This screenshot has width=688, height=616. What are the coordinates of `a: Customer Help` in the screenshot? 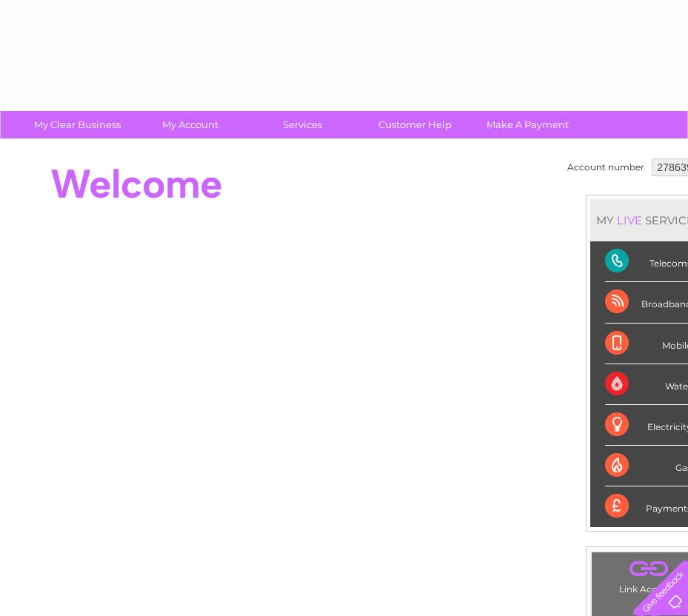 It's located at (415, 124).